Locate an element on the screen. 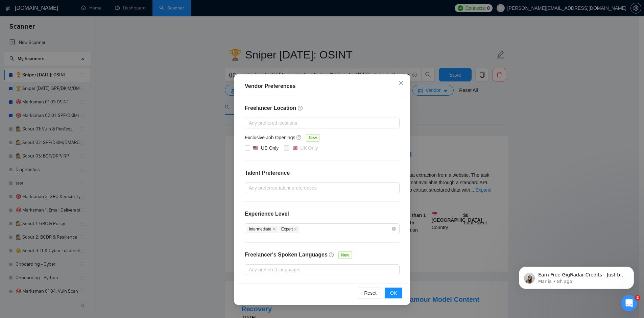 Image resolution: width=644 pixels, height=318 pixels. img: Profile image for Mariia is located at coordinates (21, 25).